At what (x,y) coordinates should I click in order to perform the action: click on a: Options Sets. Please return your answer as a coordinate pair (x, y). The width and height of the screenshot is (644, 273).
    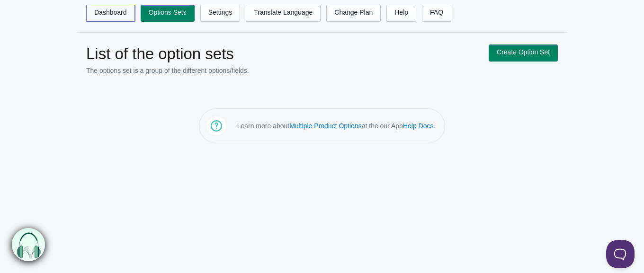
    Looking at the image, I should click on (168, 13).